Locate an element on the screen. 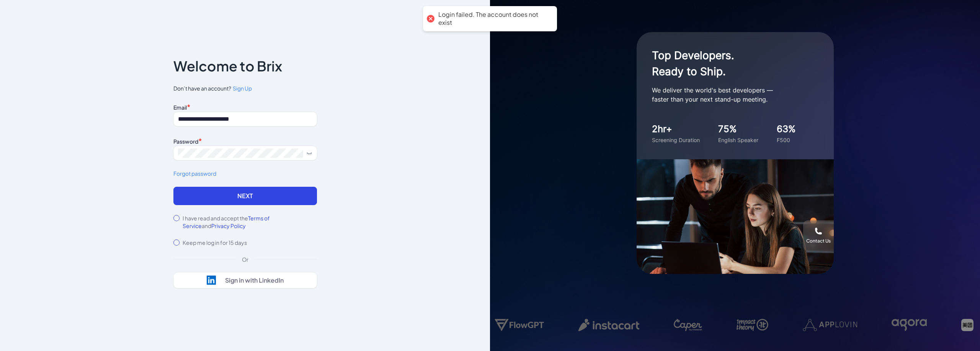 The image size is (980, 351). button: Sign in with LinkedIn is located at coordinates (245, 281).